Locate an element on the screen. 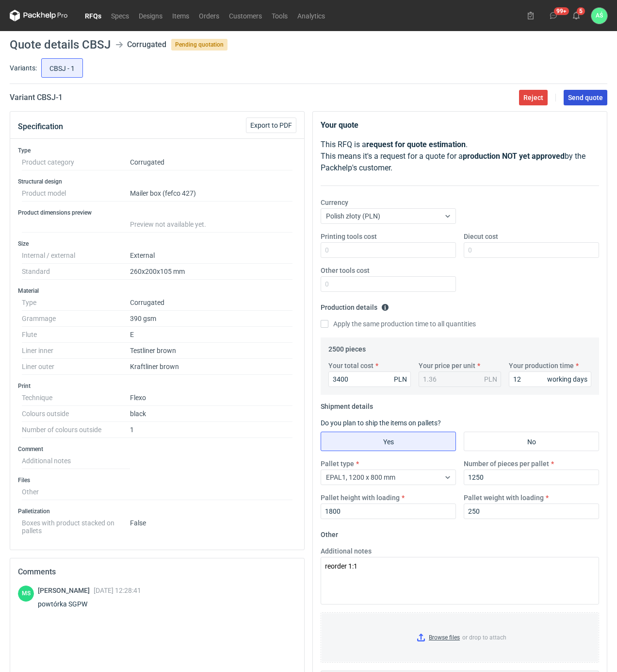 This screenshot has height=672, width=617. span: Preview not available yet. is located at coordinates (168, 224).